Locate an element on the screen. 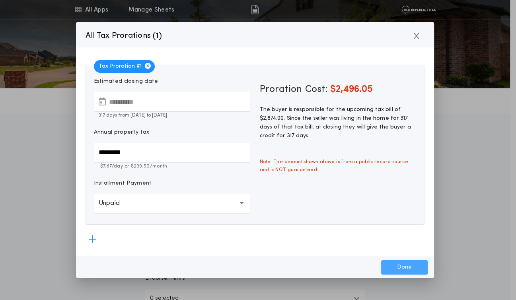 This screenshot has width=516, height=300. span: Cost: is located at coordinates (316, 89).